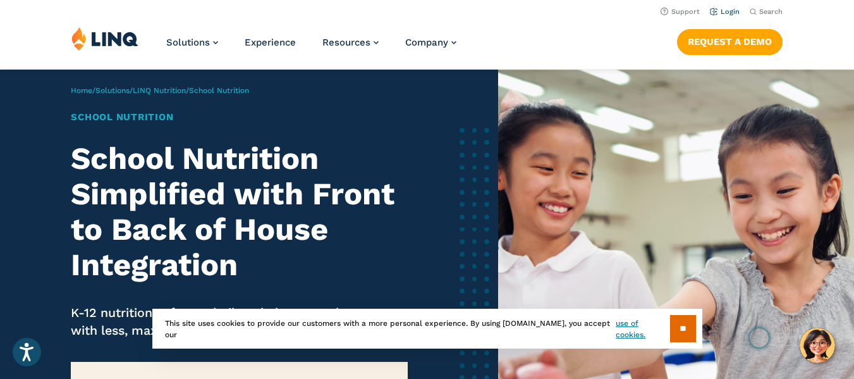 This screenshot has width=854, height=379. Describe the element at coordinates (105, 39) in the screenshot. I see `img: LINQ | K‑12 Software` at that location.